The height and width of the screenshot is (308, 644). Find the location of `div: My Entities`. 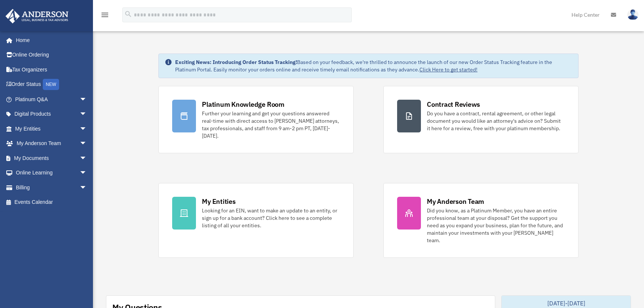

div: My Entities is located at coordinates (219, 201).